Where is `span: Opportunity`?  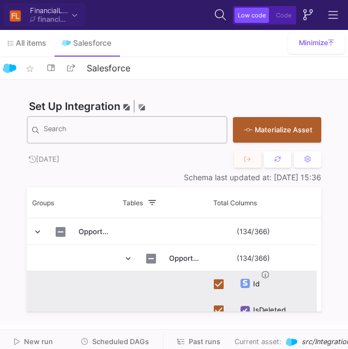
span: Opportunity is located at coordinates (94, 232).